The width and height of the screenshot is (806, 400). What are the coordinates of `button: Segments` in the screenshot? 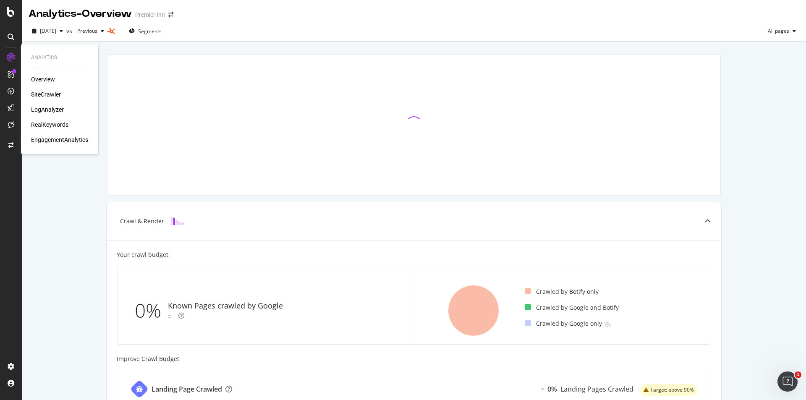 It's located at (145, 31).